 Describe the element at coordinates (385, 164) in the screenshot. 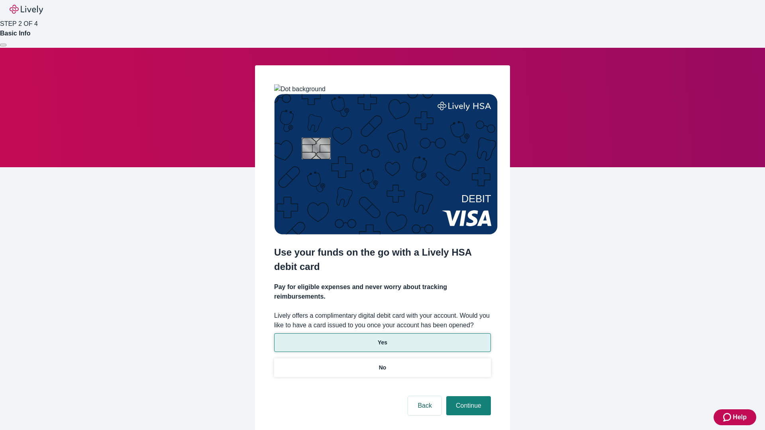

I see `img: Debit card` at that location.